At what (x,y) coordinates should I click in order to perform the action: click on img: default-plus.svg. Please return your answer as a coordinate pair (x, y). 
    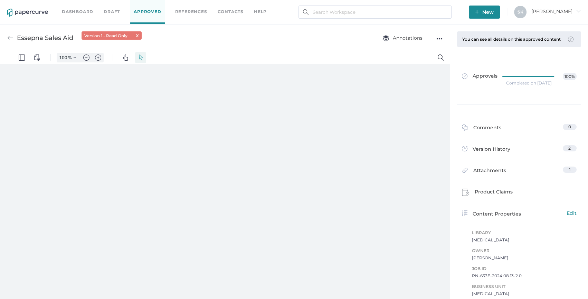
    Looking at the image, I should click on (98, 6).